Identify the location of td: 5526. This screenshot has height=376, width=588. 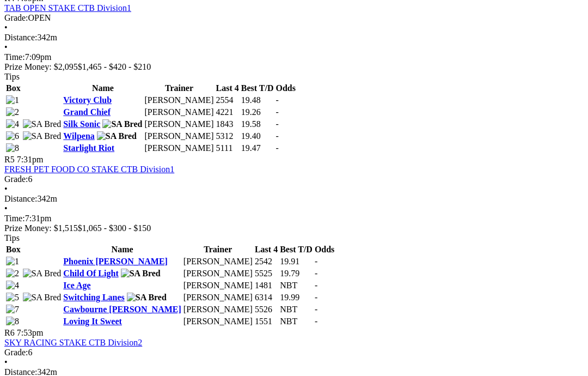
(266, 310).